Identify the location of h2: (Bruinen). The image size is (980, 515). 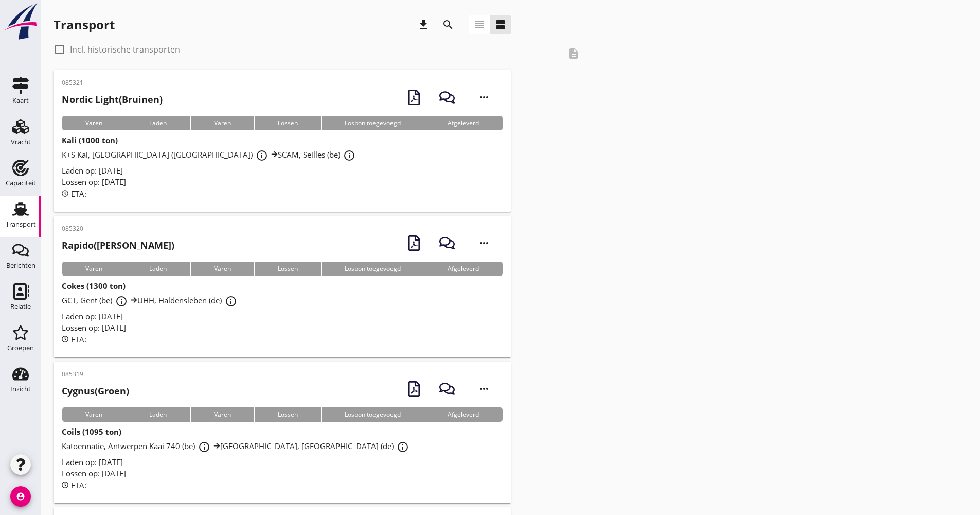
(112, 99).